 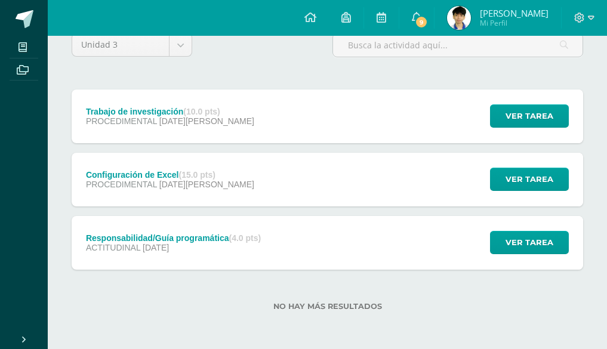 I want to click on span: 9, so click(x=421, y=22).